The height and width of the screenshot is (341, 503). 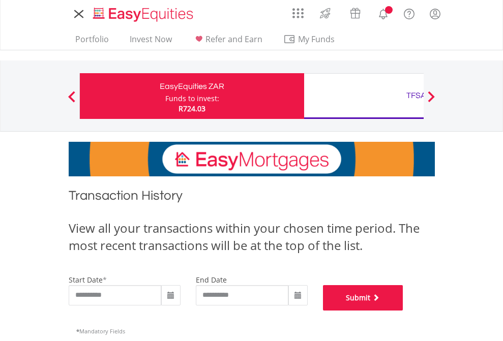 I want to click on a: Notifications, so click(x=383, y=13).